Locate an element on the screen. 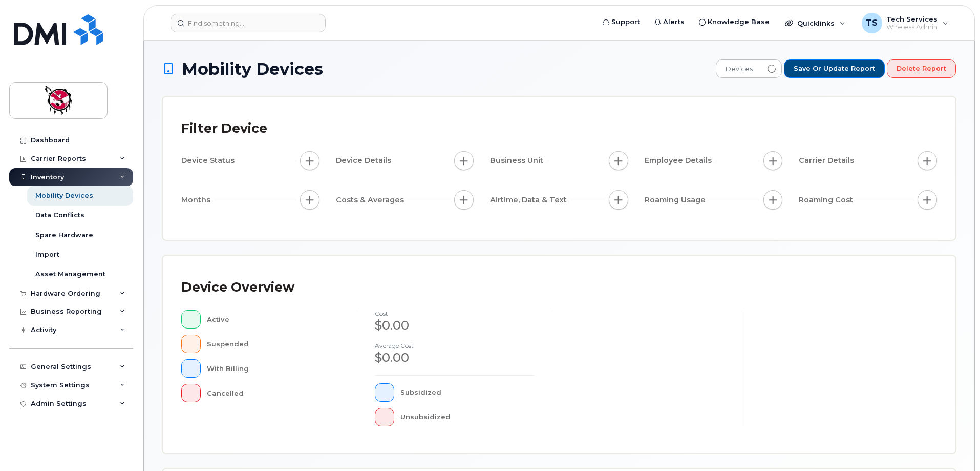  div: Filter Device is located at coordinates (224, 129).